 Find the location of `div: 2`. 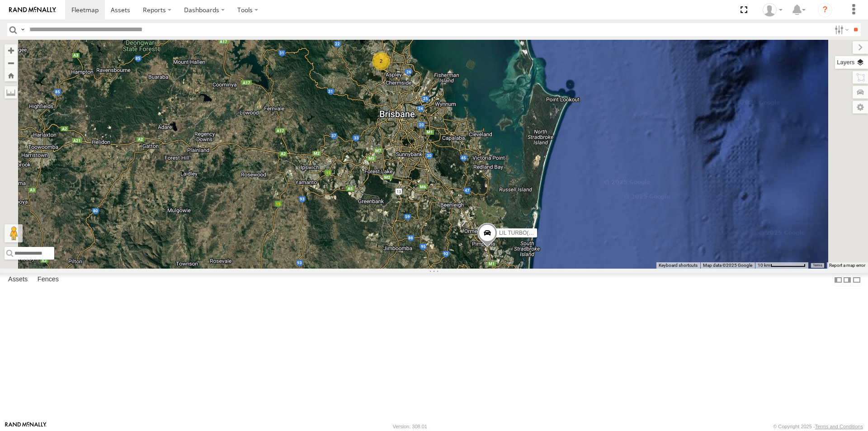

div: 2 is located at coordinates (381, 61).